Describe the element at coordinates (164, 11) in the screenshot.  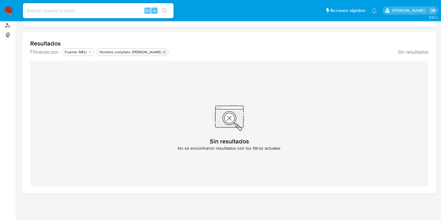
I see `button: search-icon` at that location.